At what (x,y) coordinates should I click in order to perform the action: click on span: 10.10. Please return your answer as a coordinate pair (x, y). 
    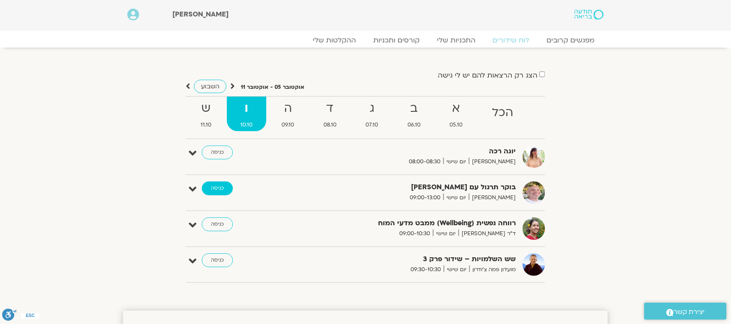
    Looking at the image, I should click on (247, 125).